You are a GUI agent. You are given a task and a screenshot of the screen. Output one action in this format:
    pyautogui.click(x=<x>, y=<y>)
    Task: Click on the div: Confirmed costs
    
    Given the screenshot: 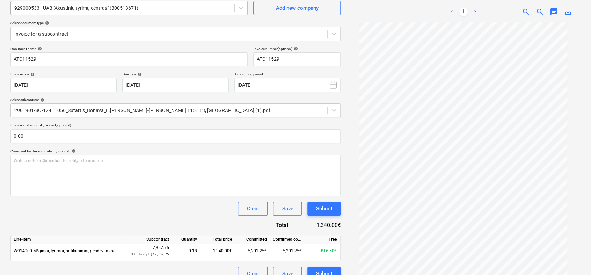 What is the action you would take?
    pyautogui.click(x=287, y=239)
    